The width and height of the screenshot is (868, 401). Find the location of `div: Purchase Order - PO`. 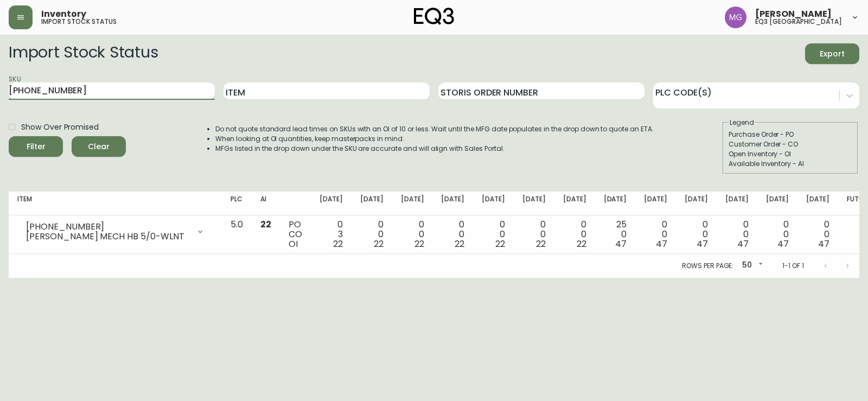

div: Purchase Order - PO is located at coordinates (791, 134).